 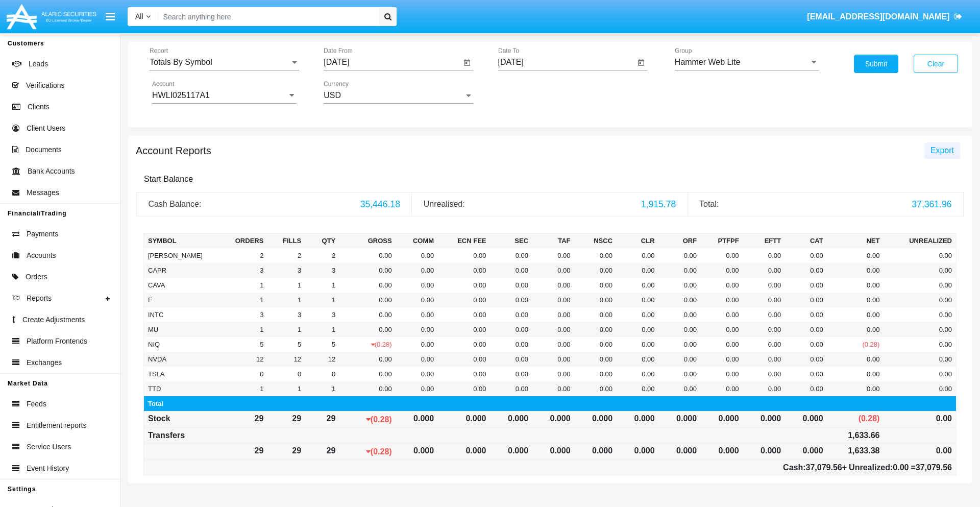 What do you see at coordinates (41, 255) in the screenshot?
I see `span: Accounts` at bounding box center [41, 255].